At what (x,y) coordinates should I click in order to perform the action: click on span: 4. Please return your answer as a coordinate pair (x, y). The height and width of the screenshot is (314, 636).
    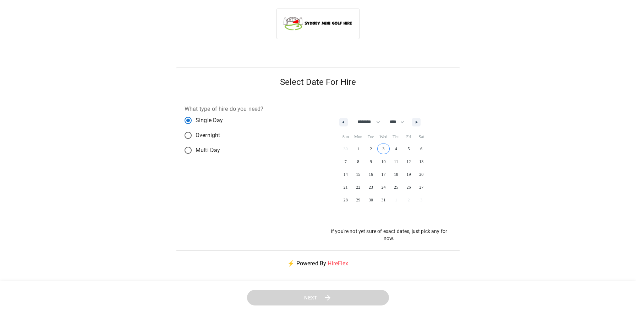
    Looking at the image, I should click on (396, 149).